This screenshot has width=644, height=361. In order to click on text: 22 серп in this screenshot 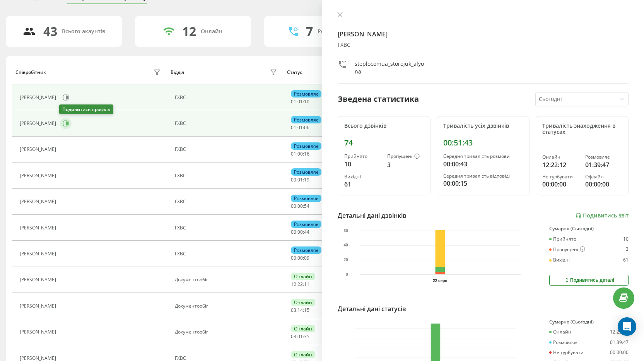, I will do `click(440, 280)`.